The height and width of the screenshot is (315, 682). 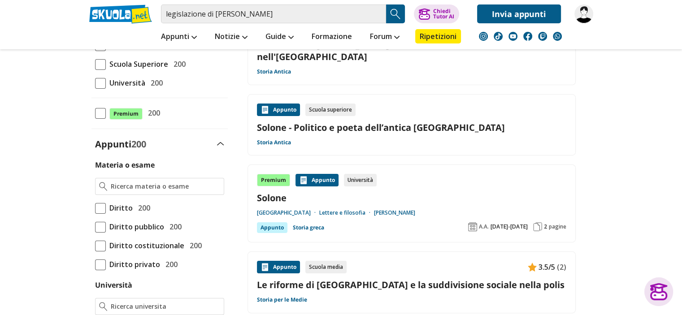 What do you see at coordinates (103, 187) in the screenshot?
I see `img: Ricerca materia o esame` at bounding box center [103, 187].